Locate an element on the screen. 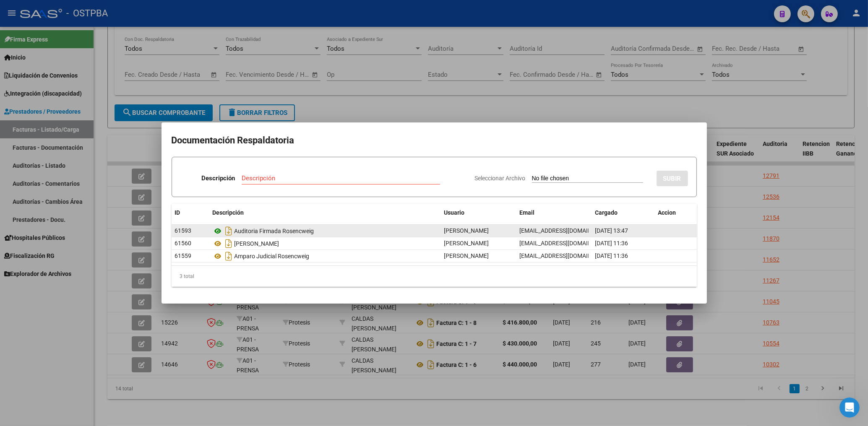 The height and width of the screenshot is (426, 868). datatable-header-cell: ID is located at coordinates (190, 212).